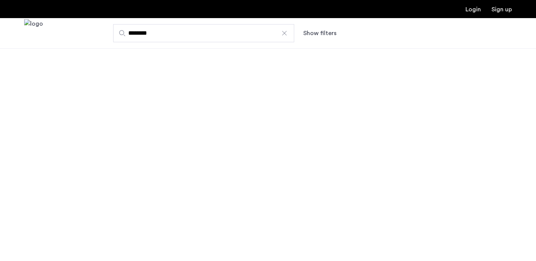  I want to click on input: Apartment Search, so click(204, 33).